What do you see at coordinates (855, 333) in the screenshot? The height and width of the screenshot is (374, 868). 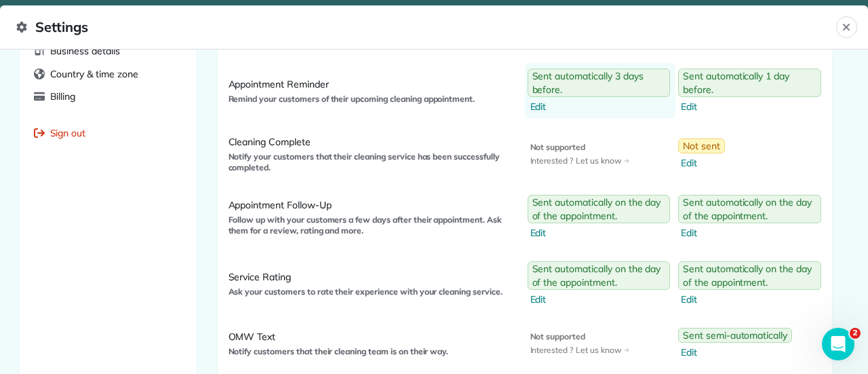 I see `span: 2` at bounding box center [855, 333].